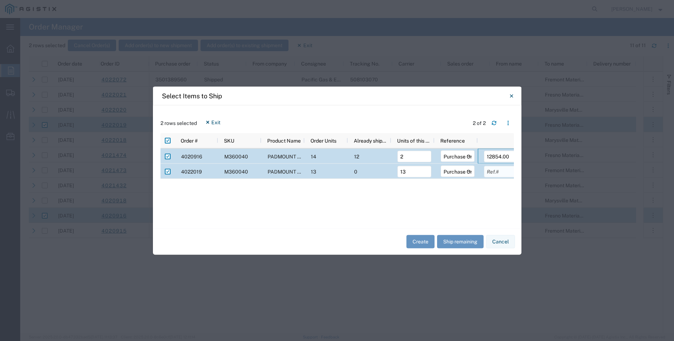 This screenshot has width=674, height=341. Describe the element at coordinates (323, 141) in the screenshot. I see `span: Order Units` at that location.